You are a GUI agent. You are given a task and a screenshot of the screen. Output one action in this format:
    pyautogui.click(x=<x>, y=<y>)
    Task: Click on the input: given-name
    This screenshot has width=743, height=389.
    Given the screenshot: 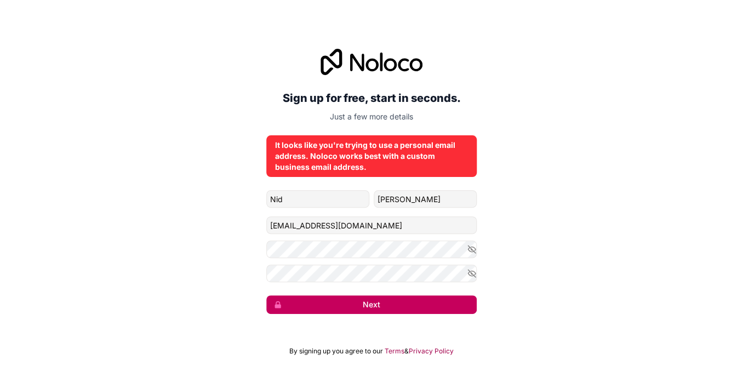 What is the action you would take?
    pyautogui.click(x=318, y=199)
    